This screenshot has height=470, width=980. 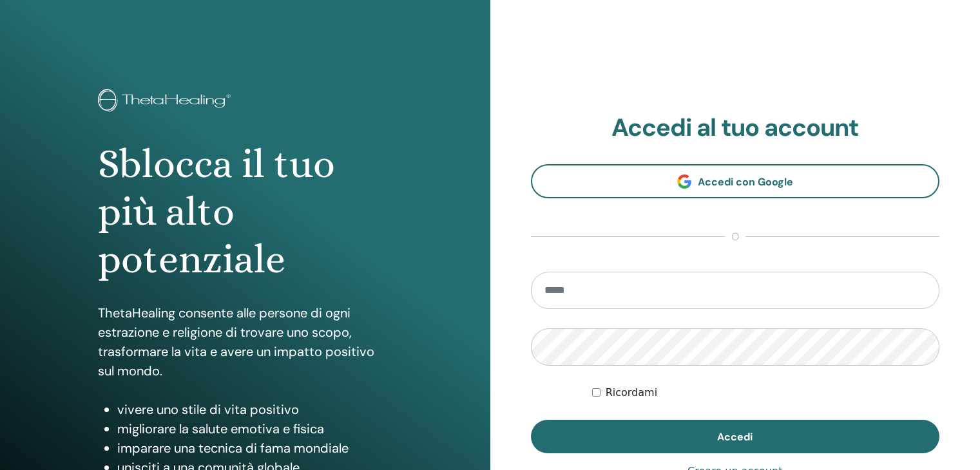 What do you see at coordinates (735, 181) in the screenshot?
I see `a: Accedi con Google` at bounding box center [735, 181].